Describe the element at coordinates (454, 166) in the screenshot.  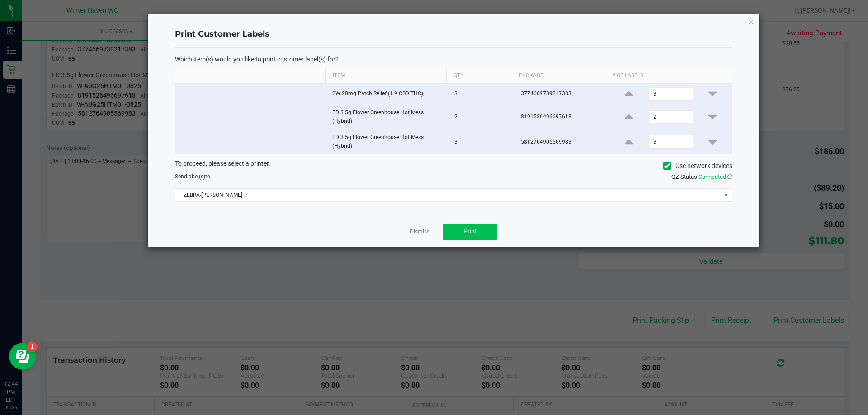
I see `div: To proceed, please select a printer.` at that location.